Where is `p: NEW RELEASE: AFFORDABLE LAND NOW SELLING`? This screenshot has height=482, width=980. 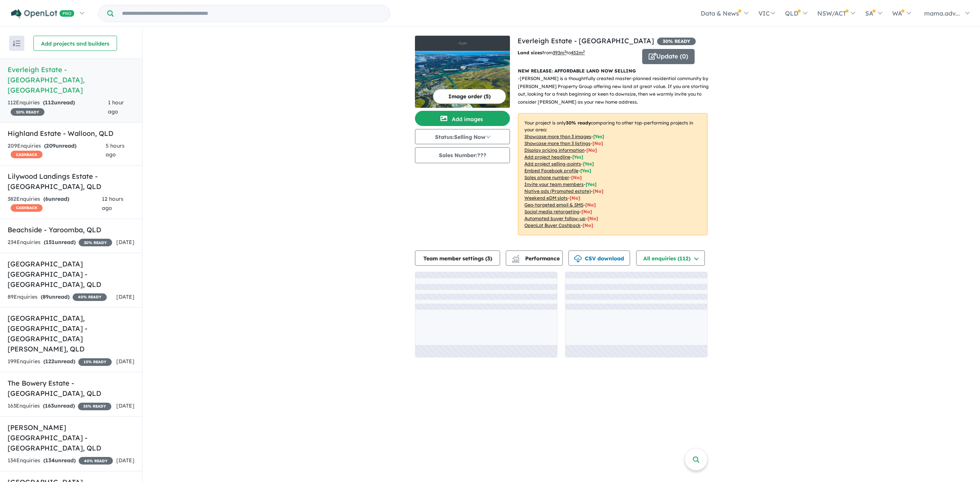
p: NEW RELEASE: AFFORDABLE LAND NOW SELLING is located at coordinates (613, 71).